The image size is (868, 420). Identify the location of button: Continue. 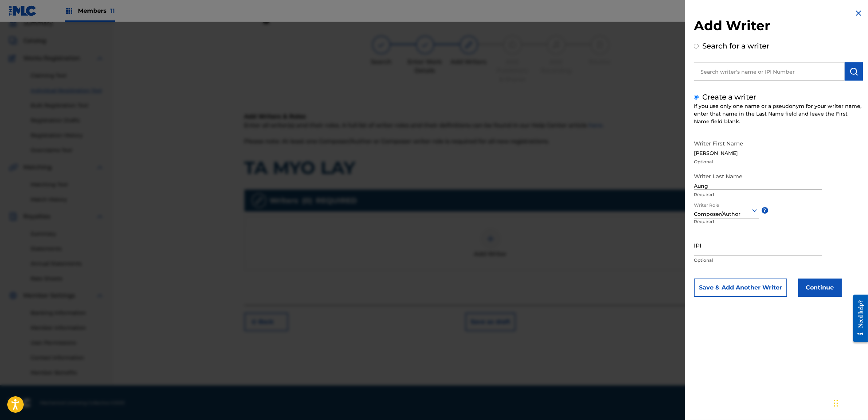
(820, 287).